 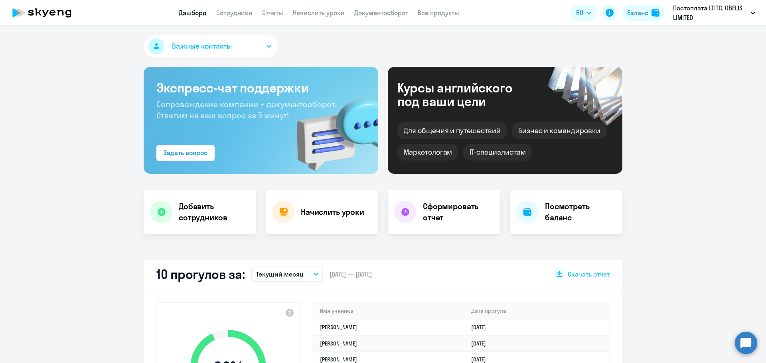 What do you see at coordinates (186, 153) in the screenshot?
I see `div: Задать вопрос` at bounding box center [186, 153].